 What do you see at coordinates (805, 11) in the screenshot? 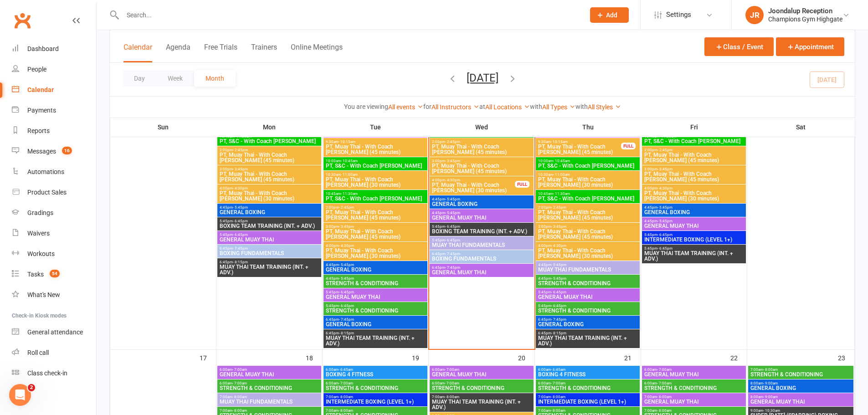
I see `div: Joondalup Reception` at bounding box center [805, 11].